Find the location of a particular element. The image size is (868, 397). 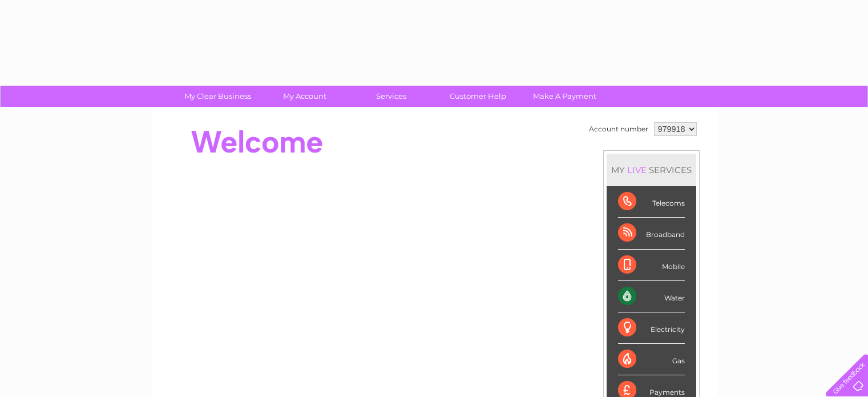

div: LIVE is located at coordinates (637, 170).